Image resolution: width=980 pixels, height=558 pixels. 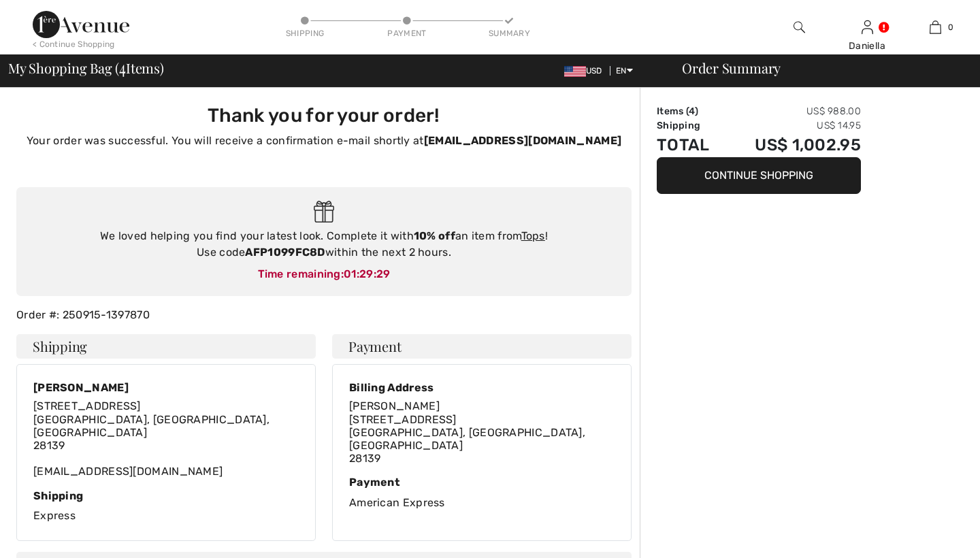 What do you see at coordinates (324, 141) in the screenshot?
I see `p: Your order was successful. You will receive a confirmation e-mail shortly at` at bounding box center [324, 141].